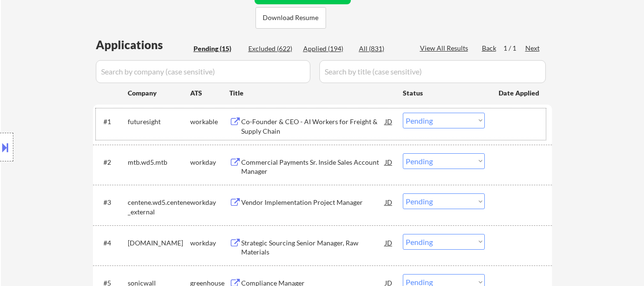 Image resolution: width=644 pixels, height=286 pixels. I want to click on div: Vendor Implementation Project Manager, so click(313, 202).